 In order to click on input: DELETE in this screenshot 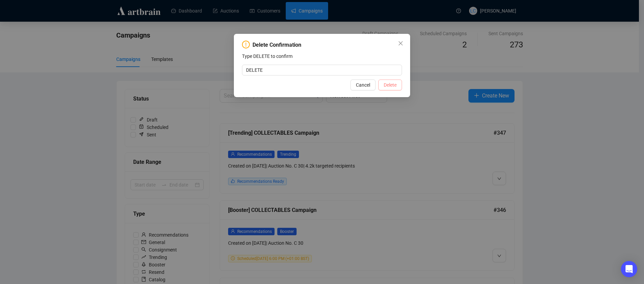, I will do `click(322, 70)`.